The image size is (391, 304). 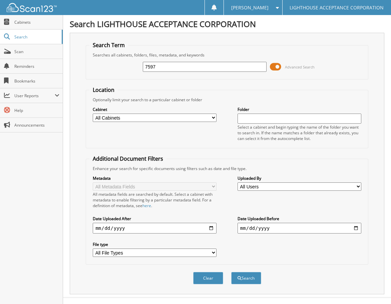 I want to click on span: Reminders, so click(x=37, y=66).